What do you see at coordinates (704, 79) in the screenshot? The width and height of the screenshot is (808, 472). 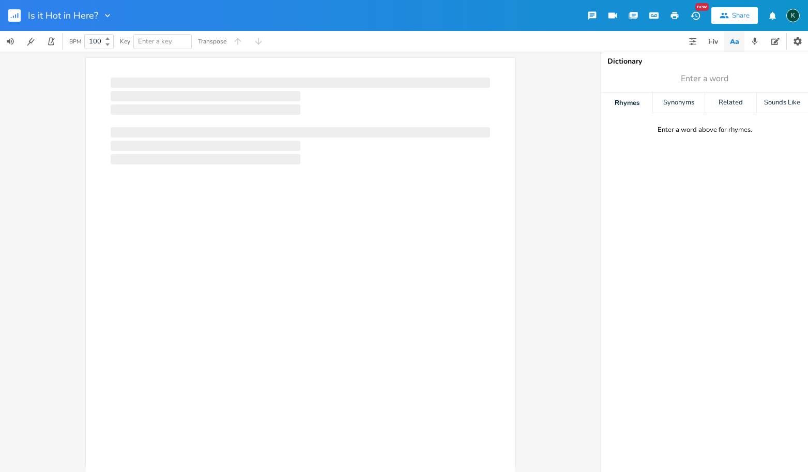 I see `span: Enter a word` at bounding box center [704, 79].